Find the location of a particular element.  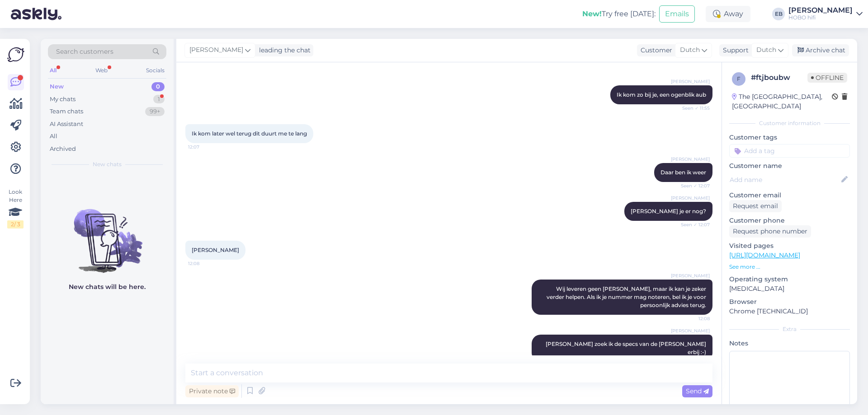

b: New! is located at coordinates (592, 13).